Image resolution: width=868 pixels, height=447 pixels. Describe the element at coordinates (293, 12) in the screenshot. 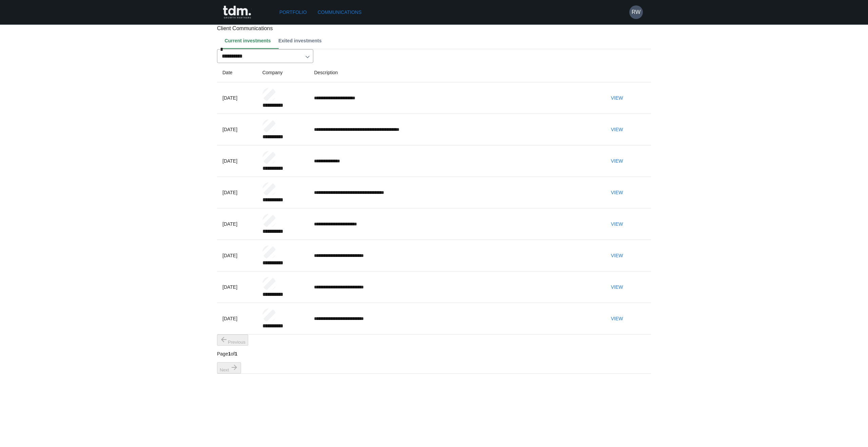

I see `a: Portfolio` at that location.